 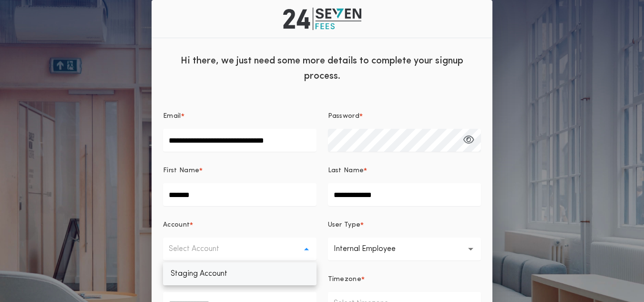 What do you see at coordinates (172, 116) in the screenshot?
I see `p: Email` at bounding box center [172, 116].